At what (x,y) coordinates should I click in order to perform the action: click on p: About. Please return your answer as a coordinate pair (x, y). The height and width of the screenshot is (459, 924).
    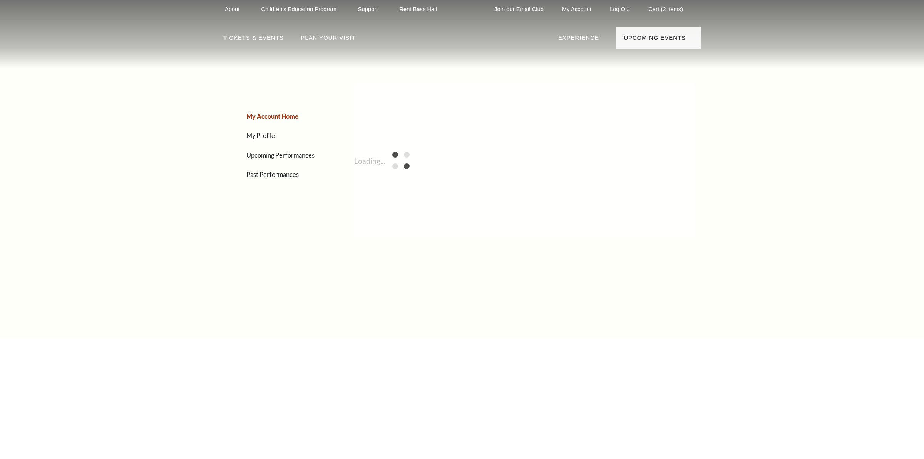
    Looking at the image, I should click on (232, 9).